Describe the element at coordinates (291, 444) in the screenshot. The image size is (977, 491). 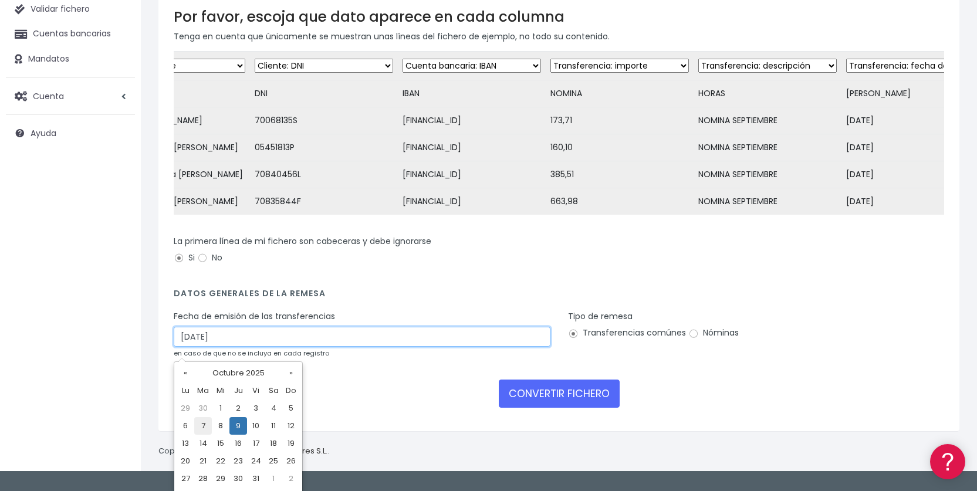
I see `td: 19` at that location.